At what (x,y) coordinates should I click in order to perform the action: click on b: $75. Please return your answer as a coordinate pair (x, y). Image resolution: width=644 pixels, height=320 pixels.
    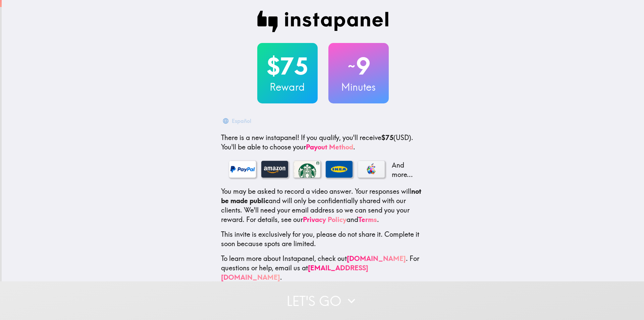
    Looking at the image, I should click on (387, 137).